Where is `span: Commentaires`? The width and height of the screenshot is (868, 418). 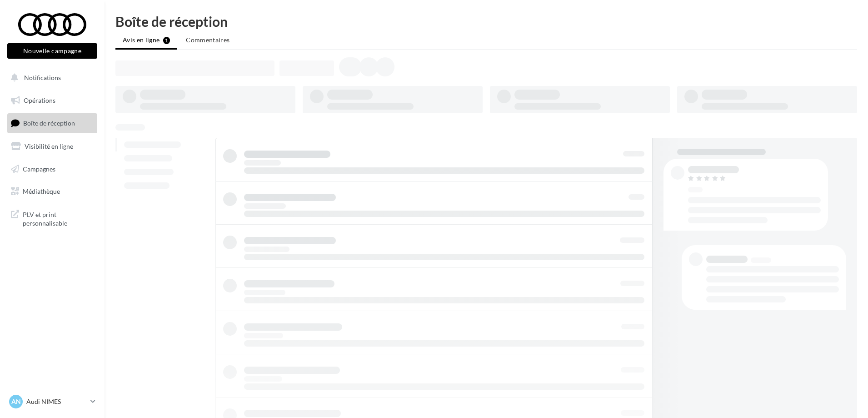 span: Commentaires is located at coordinates (207, 40).